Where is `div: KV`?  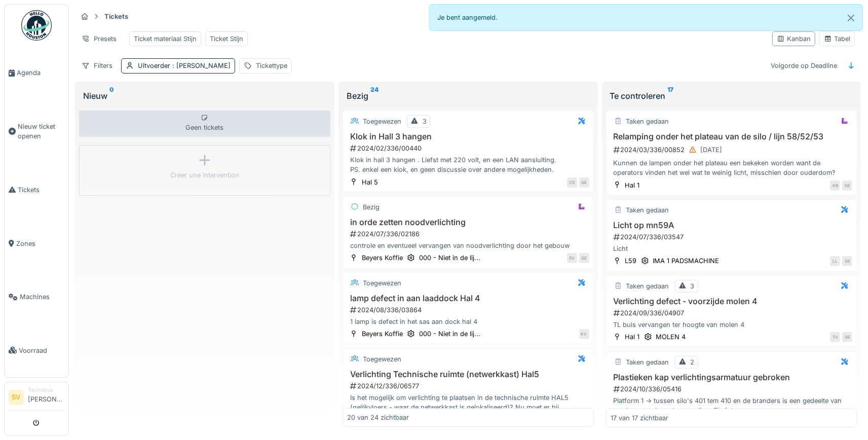
div: KV is located at coordinates (584, 334).